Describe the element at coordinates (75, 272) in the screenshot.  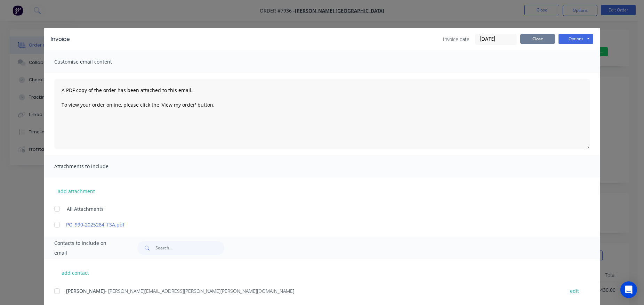
I see `button: add contact` at that location.